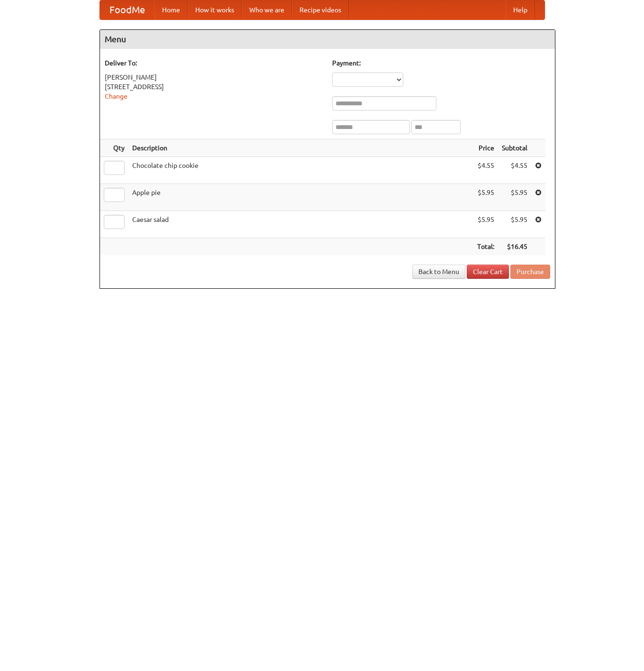 The image size is (644, 671). I want to click on a: Recipe videos, so click(320, 10).